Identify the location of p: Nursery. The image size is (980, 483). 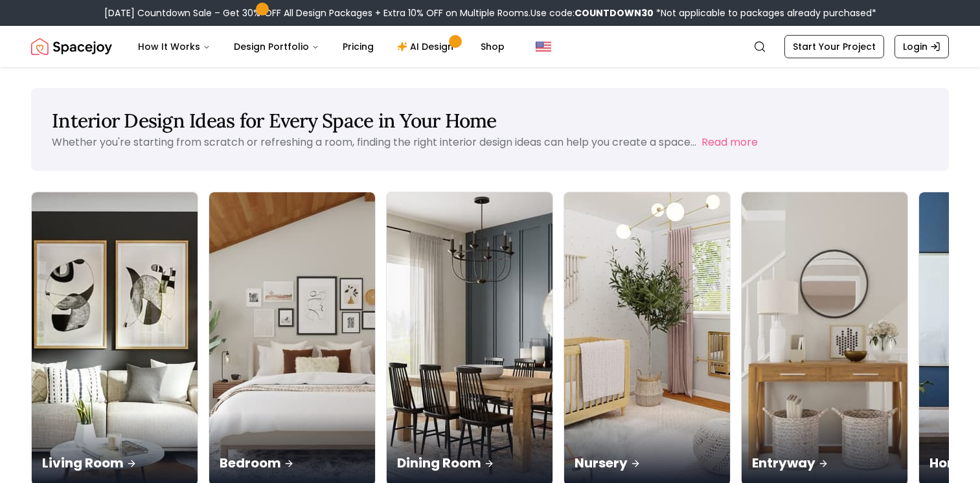
(647, 464).